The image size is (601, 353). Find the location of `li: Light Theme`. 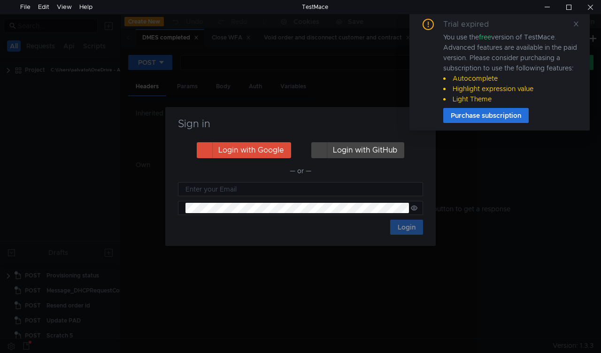

li: Light Theme is located at coordinates (511, 99).